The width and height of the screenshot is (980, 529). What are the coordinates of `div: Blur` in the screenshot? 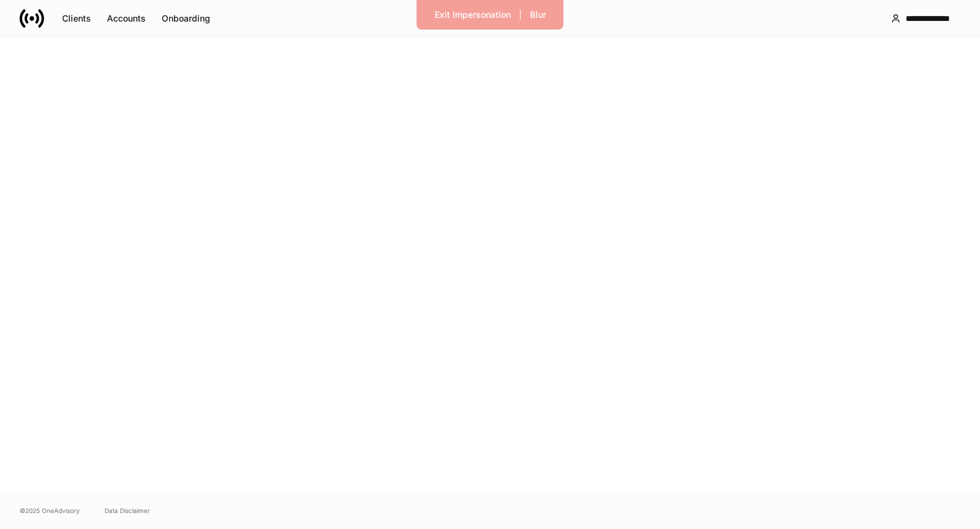 It's located at (538, 15).